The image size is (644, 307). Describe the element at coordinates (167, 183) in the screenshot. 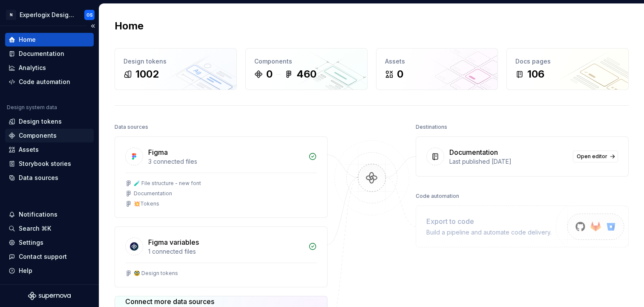

I see `div: 🧪 File structure - new font` at that location.